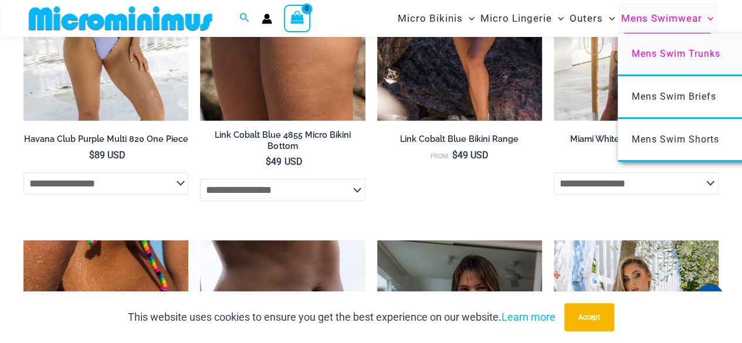 The image size is (742, 343). I want to click on span: Mens Swim Trunks, so click(676, 53).